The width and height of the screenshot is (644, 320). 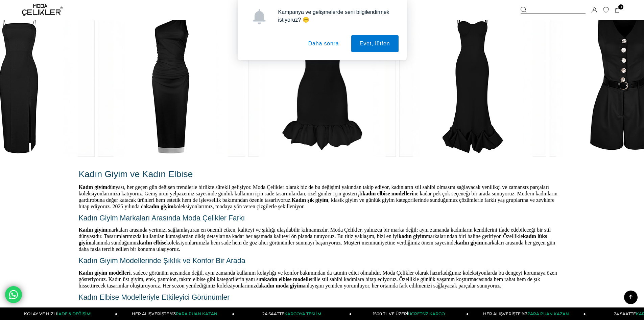 I want to click on img: notification icon, so click(x=259, y=17).